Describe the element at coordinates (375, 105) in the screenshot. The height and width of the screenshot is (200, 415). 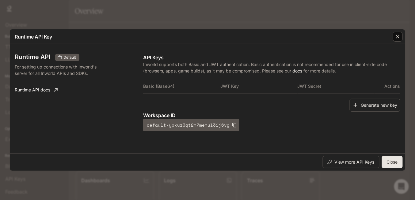
I see `button: Generate new key` at that location.